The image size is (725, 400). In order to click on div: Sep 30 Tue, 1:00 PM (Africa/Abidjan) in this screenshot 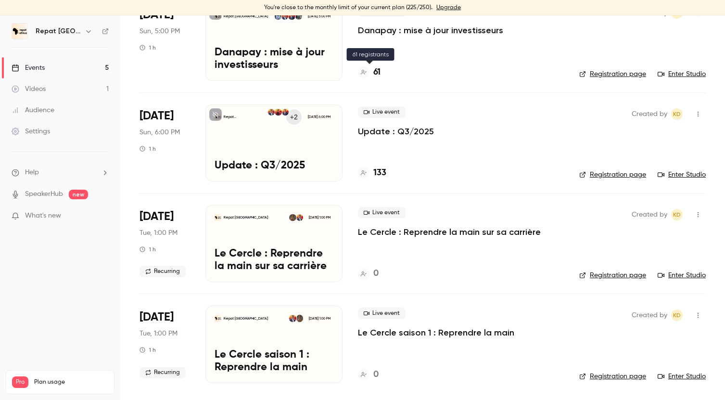, I will do `click(165, 243)`.